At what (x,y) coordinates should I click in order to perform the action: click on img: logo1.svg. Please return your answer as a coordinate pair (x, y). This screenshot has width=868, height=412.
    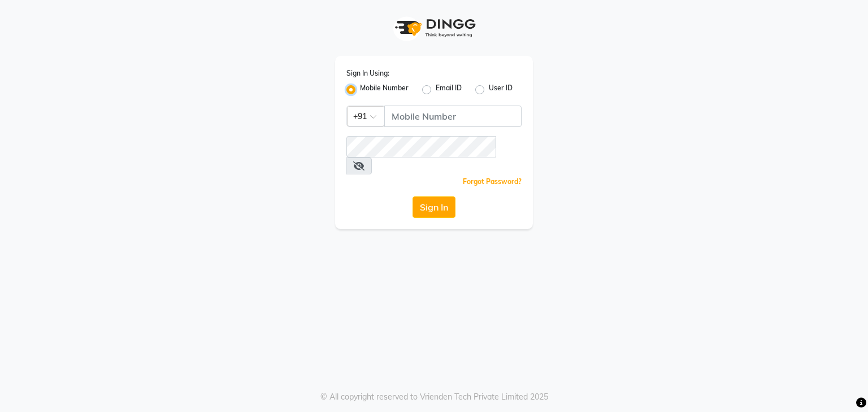
    Looking at the image, I should click on (434, 28).